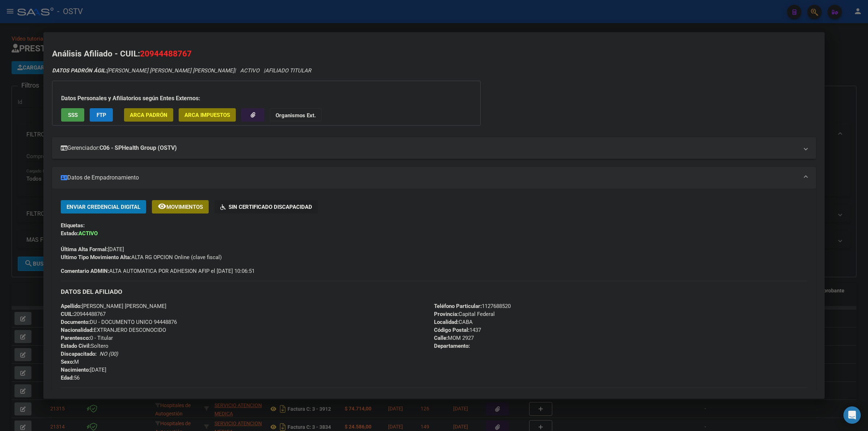 This screenshot has height=431, width=868. Describe the element at coordinates (454, 322) in the screenshot. I see `span: CABA` at that location.